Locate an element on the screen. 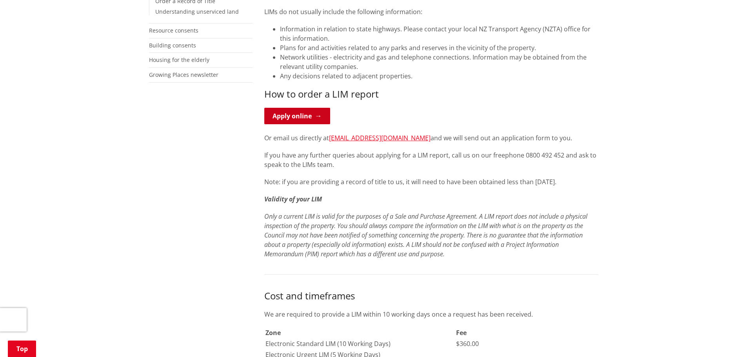 The image size is (747, 357). a: Building consents is located at coordinates (172, 45).